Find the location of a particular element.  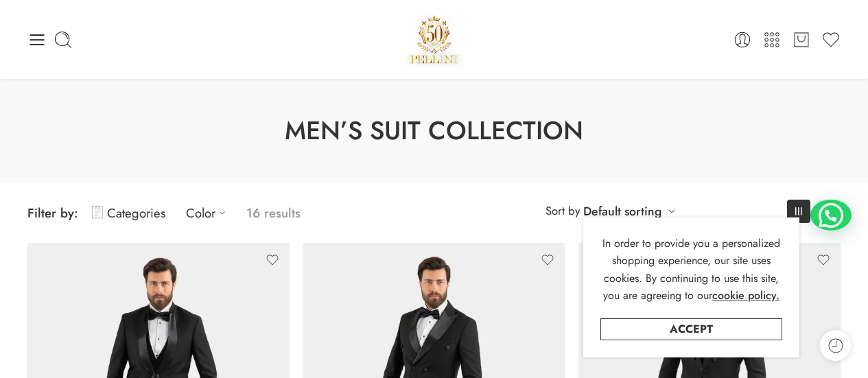

a: Color is located at coordinates (210, 213).